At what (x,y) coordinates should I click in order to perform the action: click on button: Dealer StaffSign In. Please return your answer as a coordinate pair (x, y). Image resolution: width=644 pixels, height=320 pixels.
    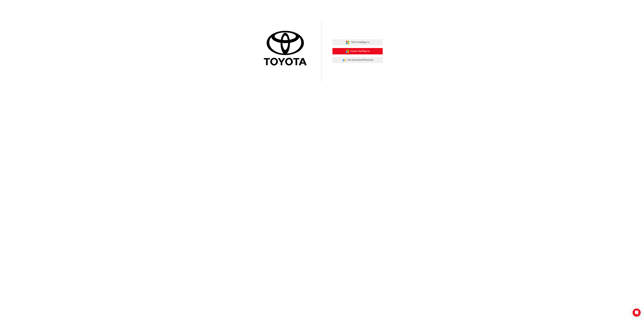
    Looking at the image, I should click on (358, 51).